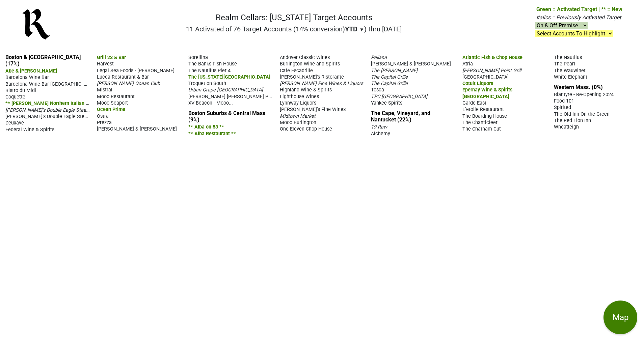  Describe the element at coordinates (104, 90) in the screenshot. I see `span: Mistral` at that location.